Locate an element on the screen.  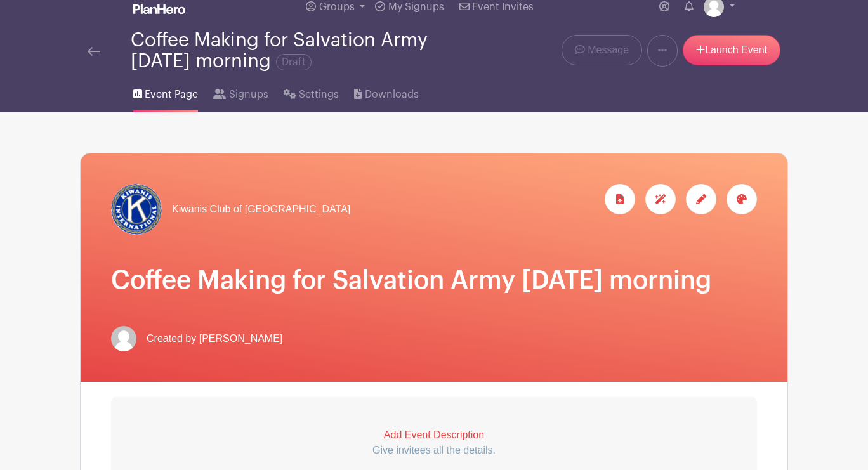
span: Downloads is located at coordinates (391, 95).